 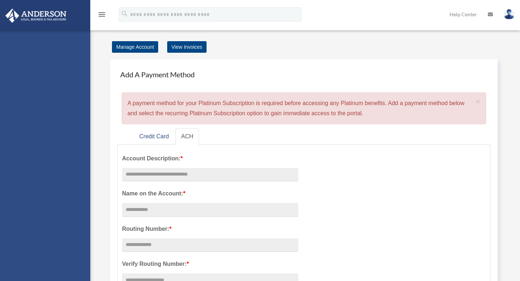 I want to click on a: Manage Account, so click(x=135, y=47).